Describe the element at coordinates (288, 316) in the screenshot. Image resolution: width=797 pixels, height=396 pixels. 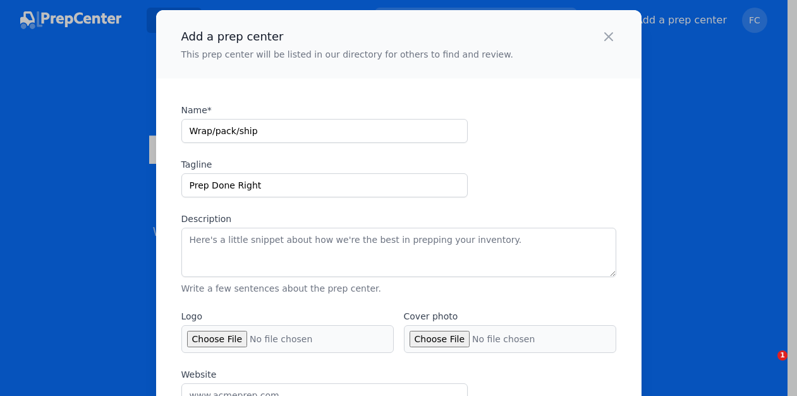
I see `label: Logo` at that location.